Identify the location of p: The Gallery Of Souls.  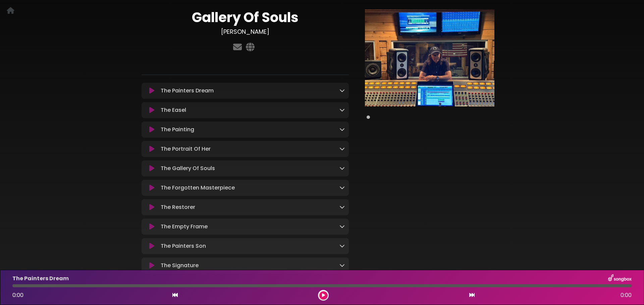
(188, 168).